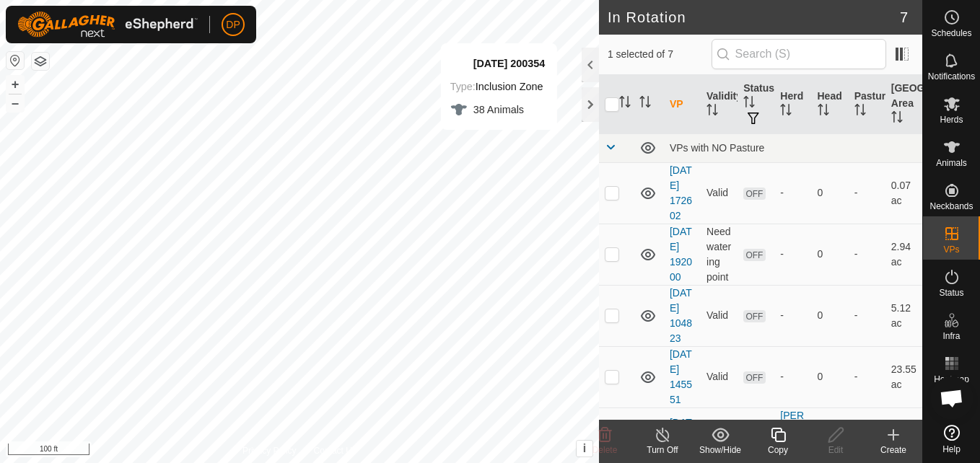  Describe the element at coordinates (585, 449) in the screenshot. I see `button: i` at that location.